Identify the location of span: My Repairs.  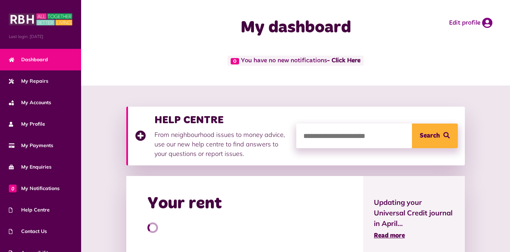
(29, 81).